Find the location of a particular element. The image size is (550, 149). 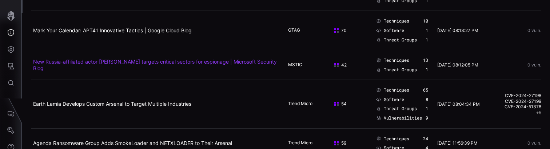

div: 8 is located at coordinates (426, 100).